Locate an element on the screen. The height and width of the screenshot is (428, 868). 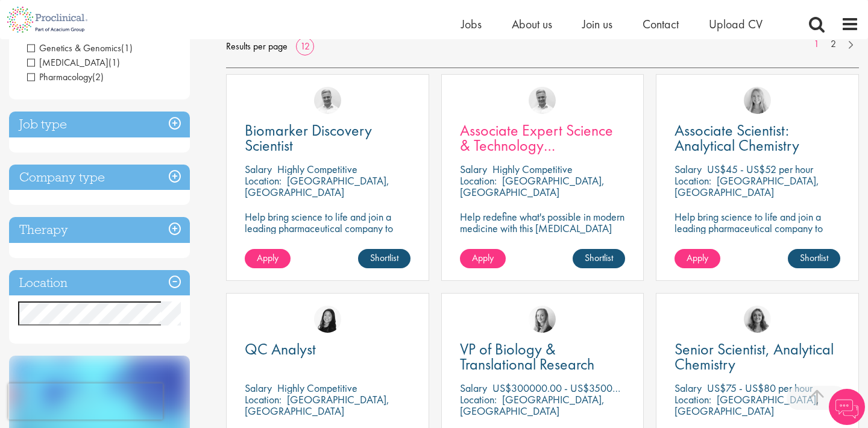
a: 12 is located at coordinates (305, 45).